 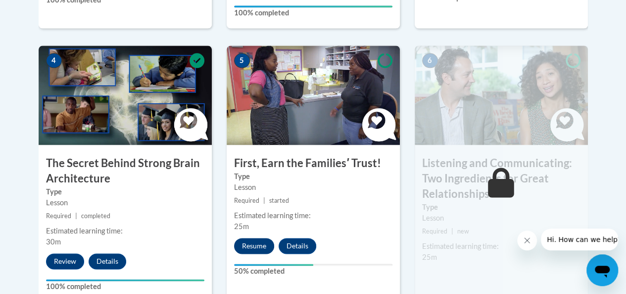 What do you see at coordinates (430, 60) in the screenshot?
I see `span: 6` at bounding box center [430, 60].